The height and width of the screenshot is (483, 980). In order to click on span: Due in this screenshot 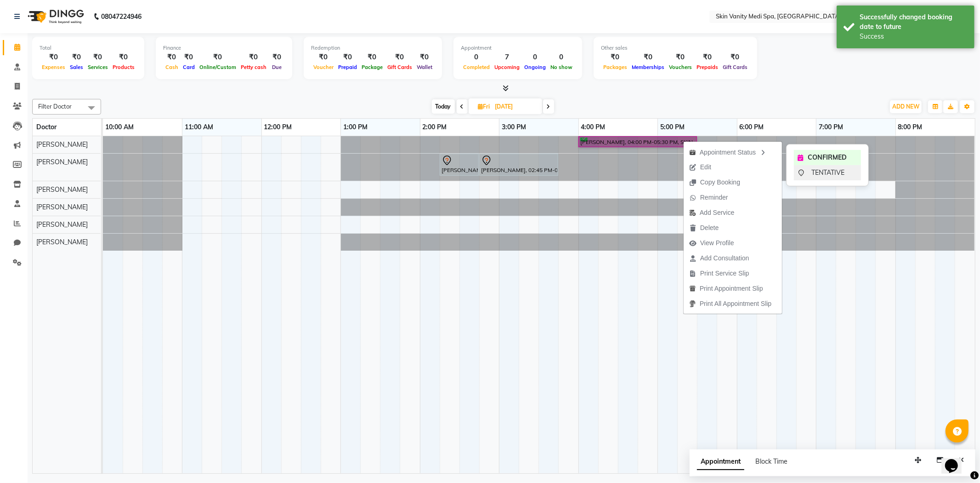, I will do `click(276, 67)`.